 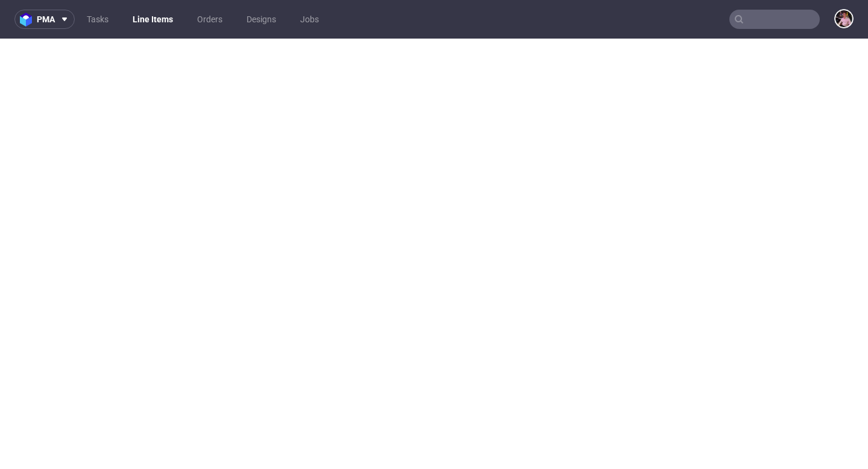 I want to click on a: Orders, so click(x=210, y=19).